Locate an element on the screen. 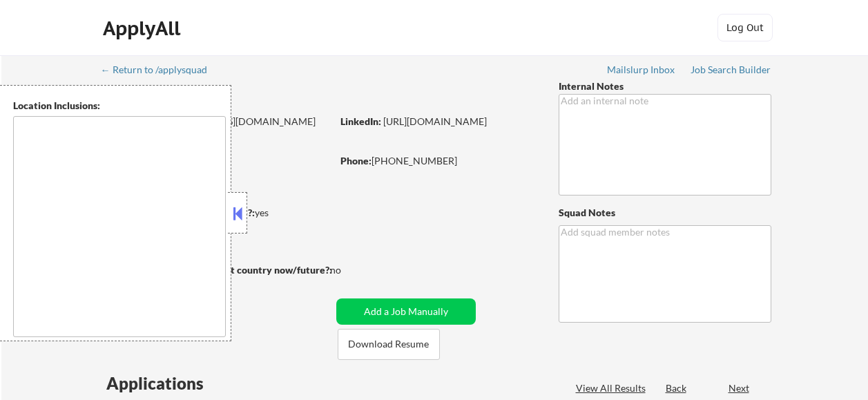 The height and width of the screenshot is (400, 868). a: ← Return to /applysquad is located at coordinates (160, 72).